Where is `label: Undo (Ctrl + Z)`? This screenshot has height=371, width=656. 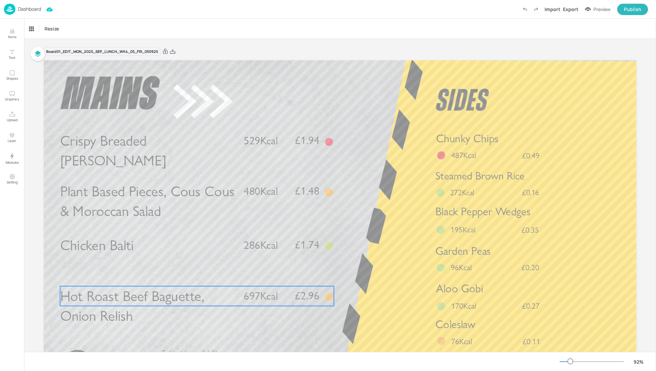 label: Undo (Ctrl + Z) is located at coordinates (525, 9).